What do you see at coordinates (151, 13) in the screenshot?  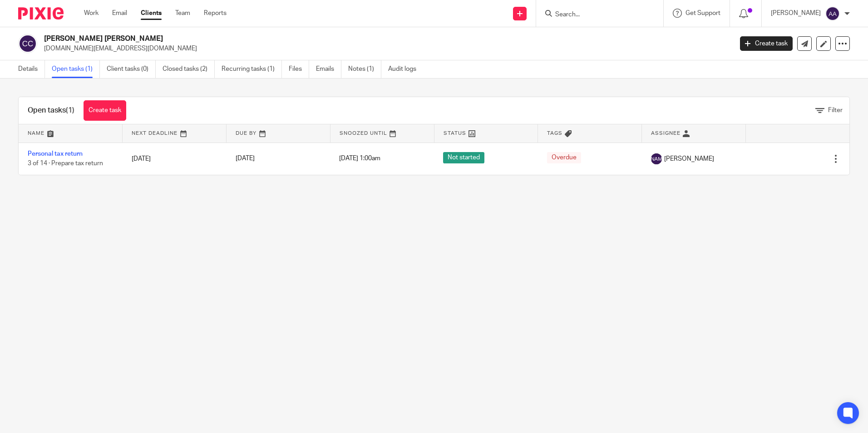 I see `a: Clients` at bounding box center [151, 13].